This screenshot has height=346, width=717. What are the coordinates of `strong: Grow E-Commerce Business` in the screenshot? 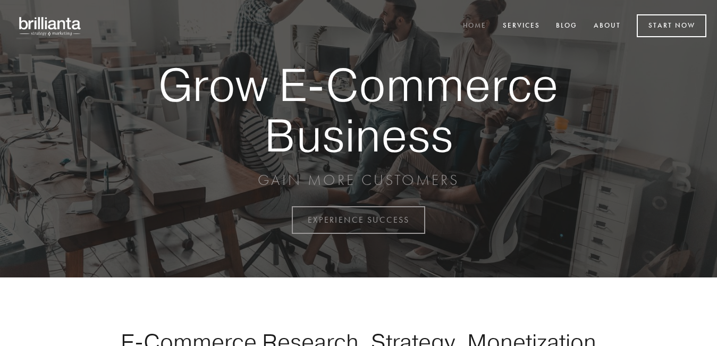 It's located at (359, 110).